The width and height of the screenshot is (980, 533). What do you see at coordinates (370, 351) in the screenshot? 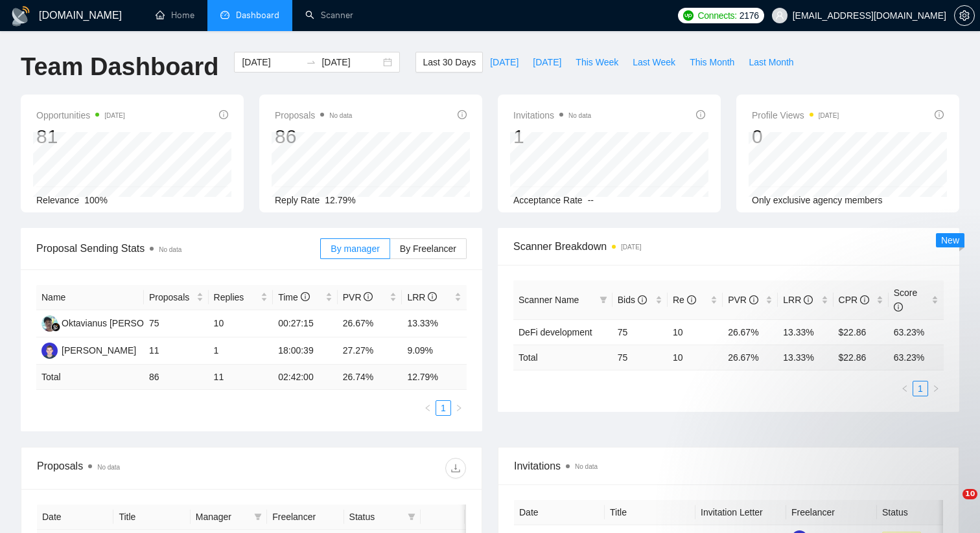
I see `td: 27.27%` at bounding box center [370, 351].